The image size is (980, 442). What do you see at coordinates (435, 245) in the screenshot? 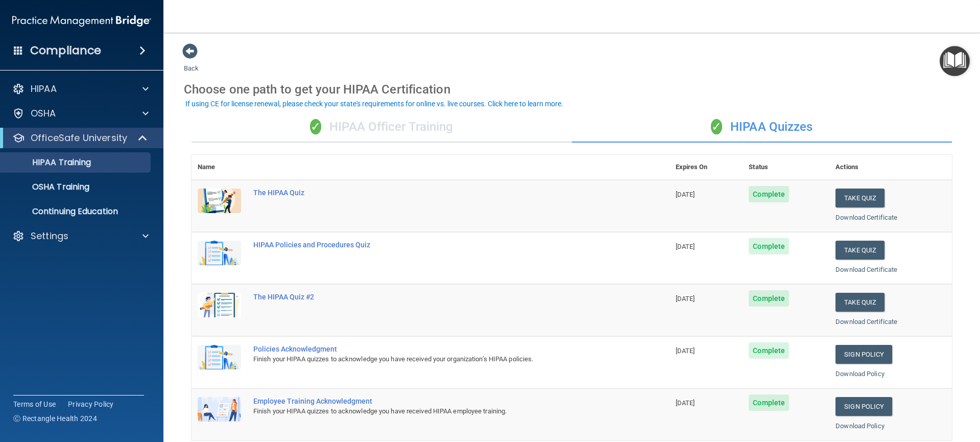
I see `div: HIPAA Policies and Procedures Quiz` at bounding box center [435, 245].